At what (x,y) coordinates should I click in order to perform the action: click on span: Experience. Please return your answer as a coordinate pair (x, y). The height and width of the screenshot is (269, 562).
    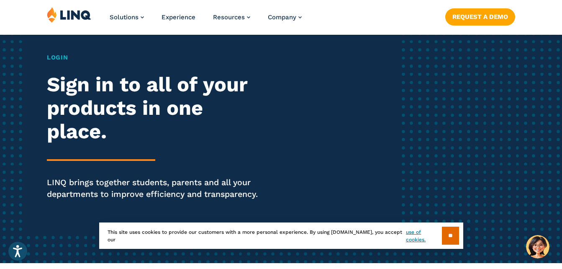
    Looking at the image, I should click on (178, 17).